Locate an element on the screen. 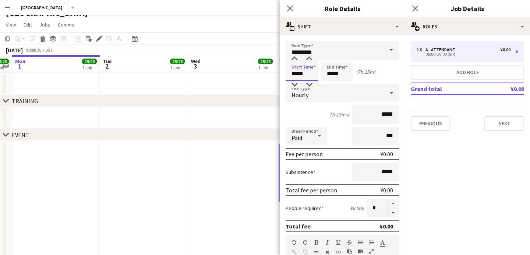 This screenshot has width=530, height=255. span: Mon is located at coordinates (20, 61).